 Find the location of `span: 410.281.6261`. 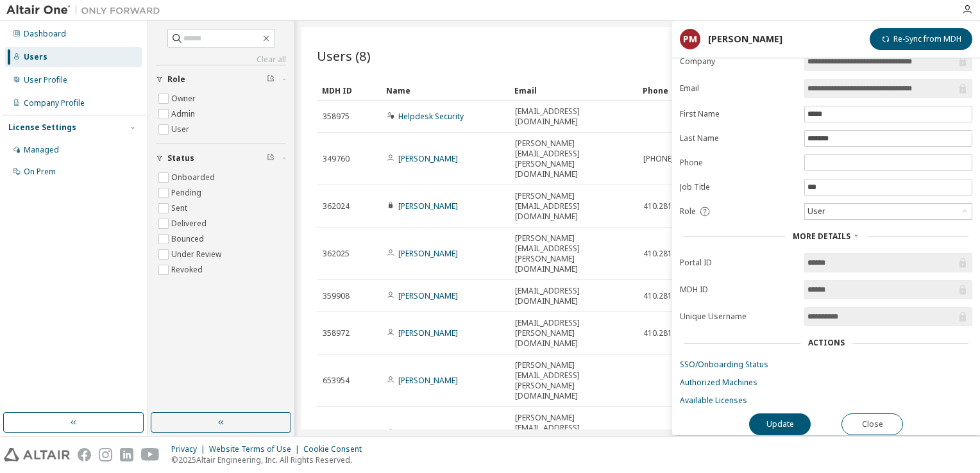

span: 410.281.6261 is located at coordinates (668, 434).